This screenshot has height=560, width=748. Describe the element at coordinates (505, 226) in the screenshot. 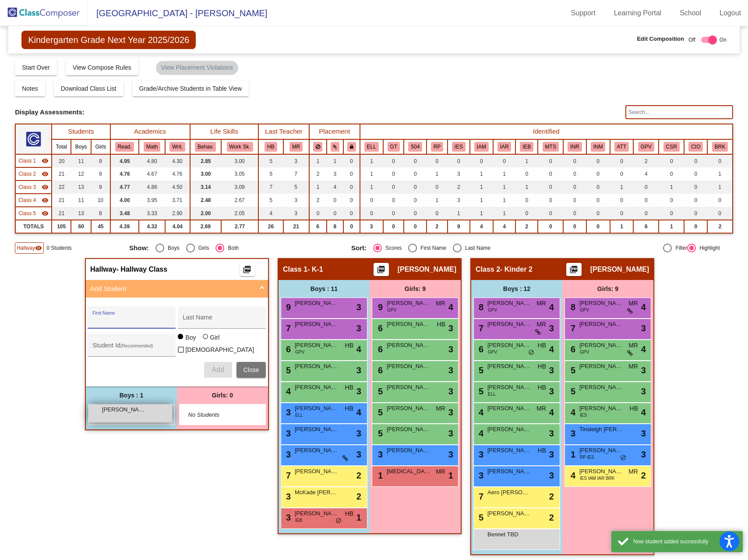

I see `td: 4` at that location.